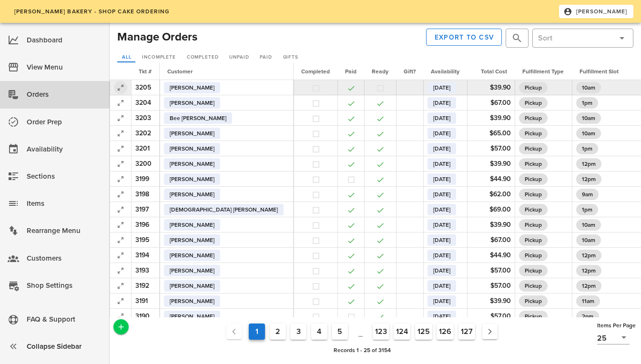 Image resolution: width=641 pixels, height=364 pixels. Describe the element at coordinates (145, 87) in the screenshot. I see `td: 3205` at that location.